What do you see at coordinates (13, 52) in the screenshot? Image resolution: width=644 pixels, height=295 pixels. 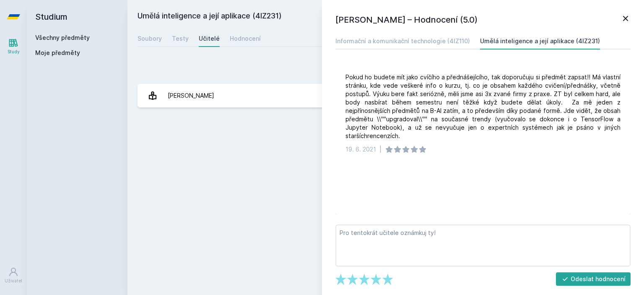 I see `div: Study` at bounding box center [13, 52].